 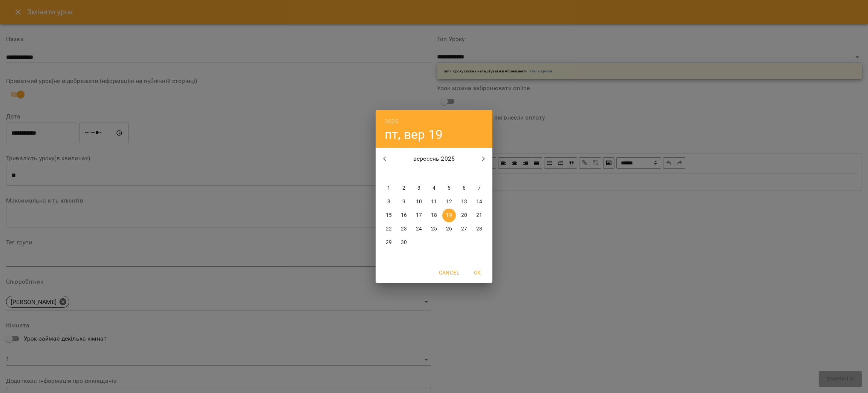 I want to click on button: 15, so click(x=389, y=215).